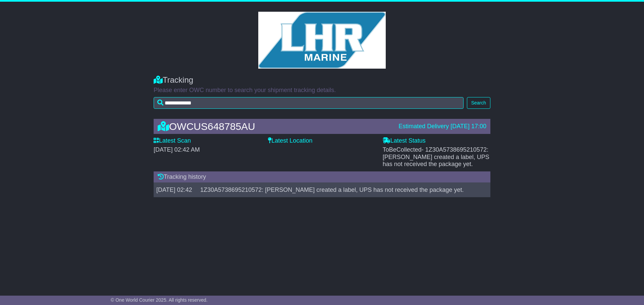 The height and width of the screenshot is (305, 644). I want to click on span: © One World Courier 2025. All rights reserved., so click(159, 300).